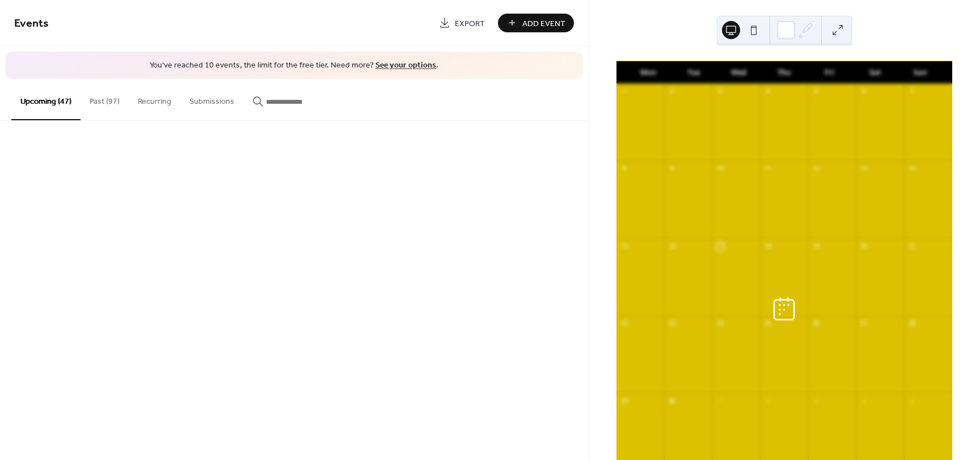 Image resolution: width=980 pixels, height=460 pixels. I want to click on div: Thu, so click(785, 73).